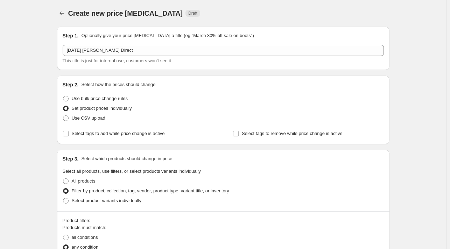 This screenshot has width=450, height=249. I want to click on span: This title is just for internal use, customers won't see it, so click(117, 61).